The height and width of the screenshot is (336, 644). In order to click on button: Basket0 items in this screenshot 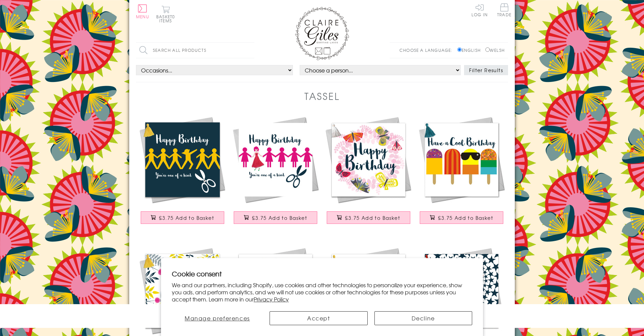, I will do `click(165, 14)`.